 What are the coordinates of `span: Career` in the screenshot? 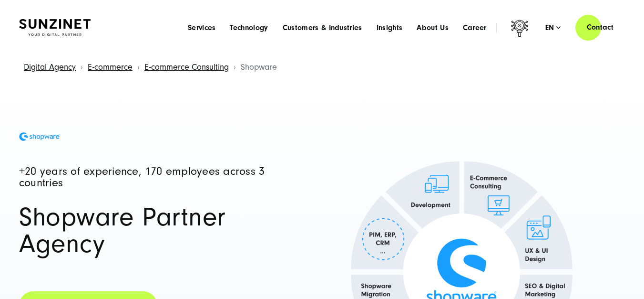 It's located at (474, 28).